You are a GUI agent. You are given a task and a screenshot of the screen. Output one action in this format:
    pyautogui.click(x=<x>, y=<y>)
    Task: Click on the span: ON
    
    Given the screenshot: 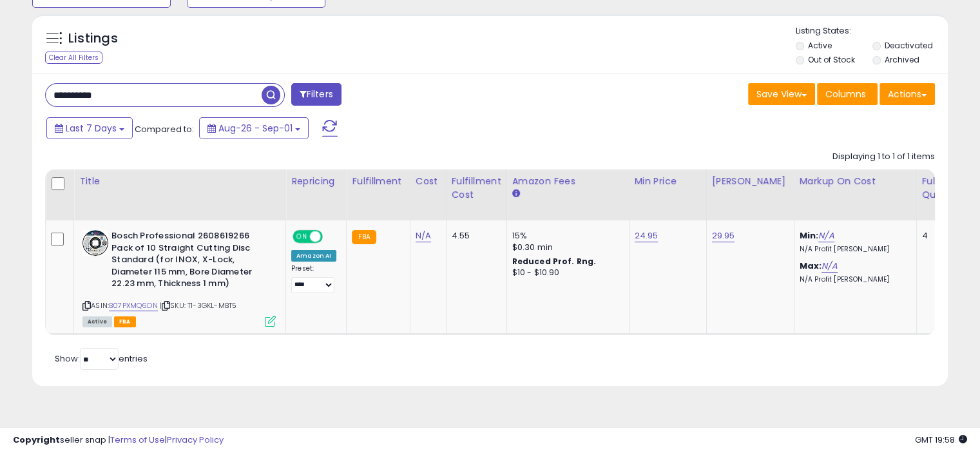 What is the action you would take?
    pyautogui.click(x=302, y=237)
    